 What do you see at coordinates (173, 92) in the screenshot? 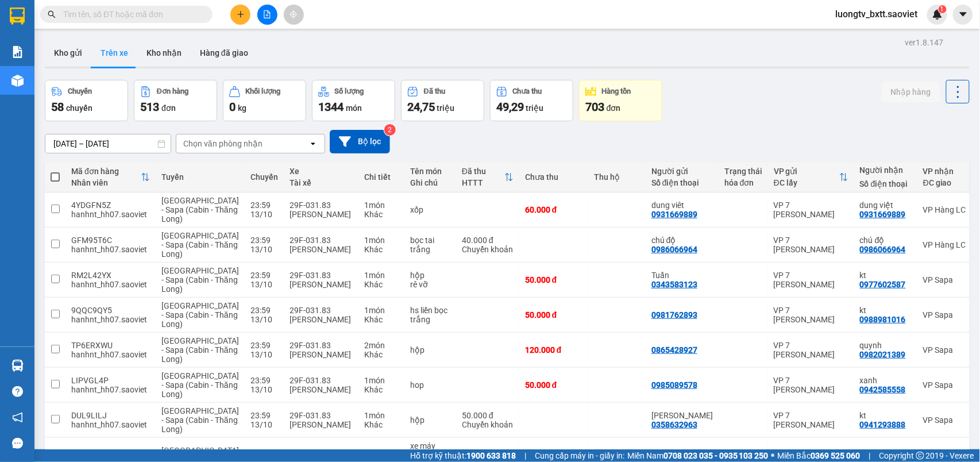
I see `div: Đơn hàng` at bounding box center [173, 92].